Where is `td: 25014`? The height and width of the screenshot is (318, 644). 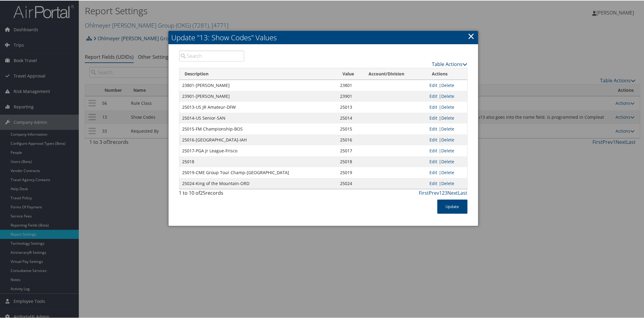
td: 25014 is located at coordinates (350, 117).